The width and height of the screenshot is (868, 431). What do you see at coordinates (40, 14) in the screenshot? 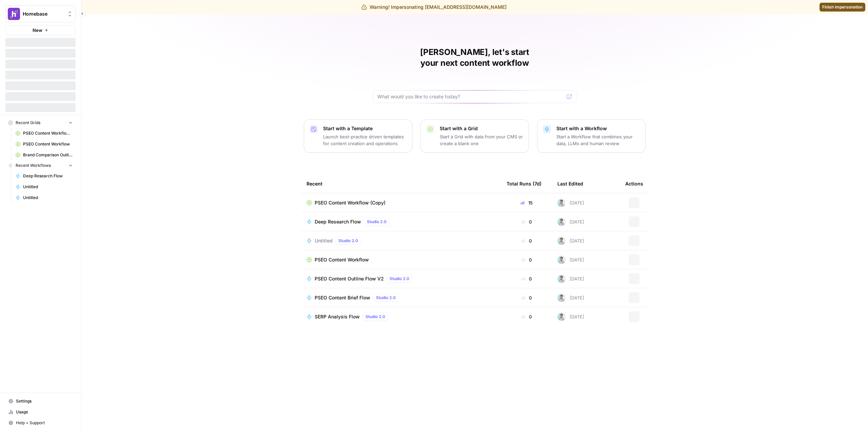
I see `button: Workspace: Homebase` at bounding box center [40, 14].